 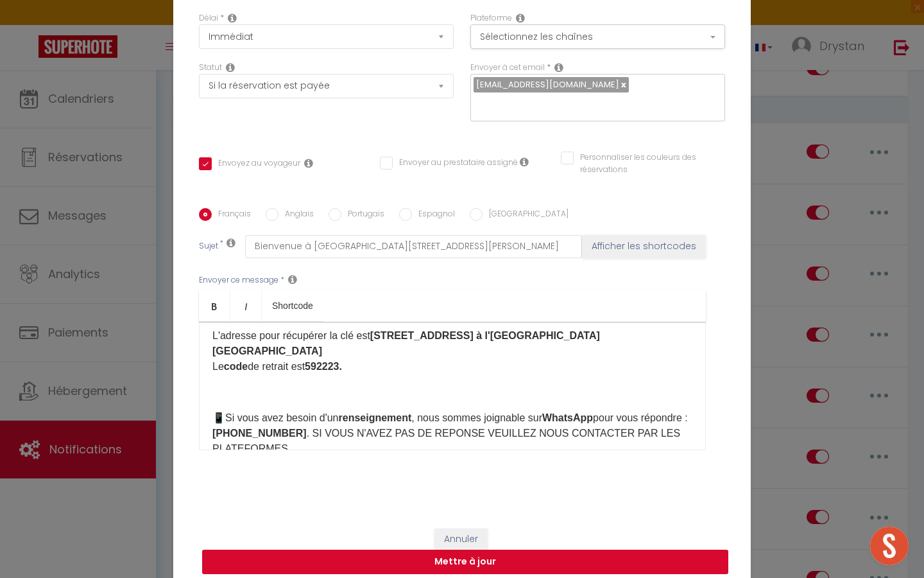 What do you see at coordinates (559, 67) in the screenshot?
I see `i: Recipient` at bounding box center [559, 67].